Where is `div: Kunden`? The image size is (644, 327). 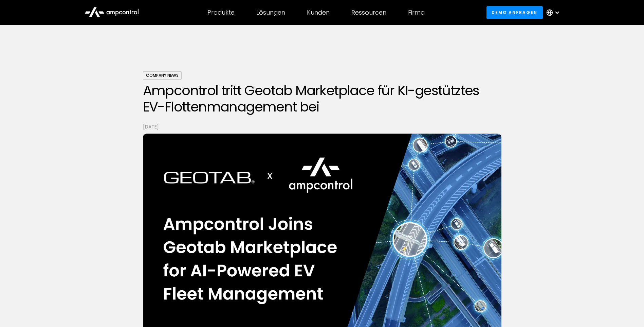
div: Kunden is located at coordinates (318, 12).